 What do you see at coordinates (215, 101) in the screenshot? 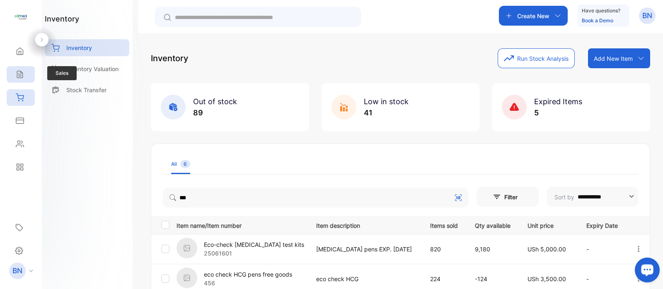
I see `span: Out of stock` at bounding box center [215, 101].